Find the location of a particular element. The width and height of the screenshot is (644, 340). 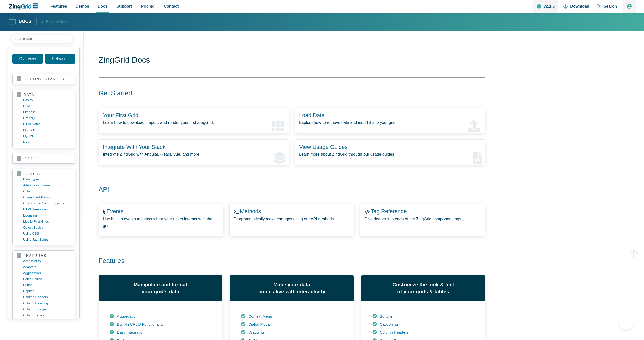

a: Attribute vs Element is located at coordinates (47, 186).